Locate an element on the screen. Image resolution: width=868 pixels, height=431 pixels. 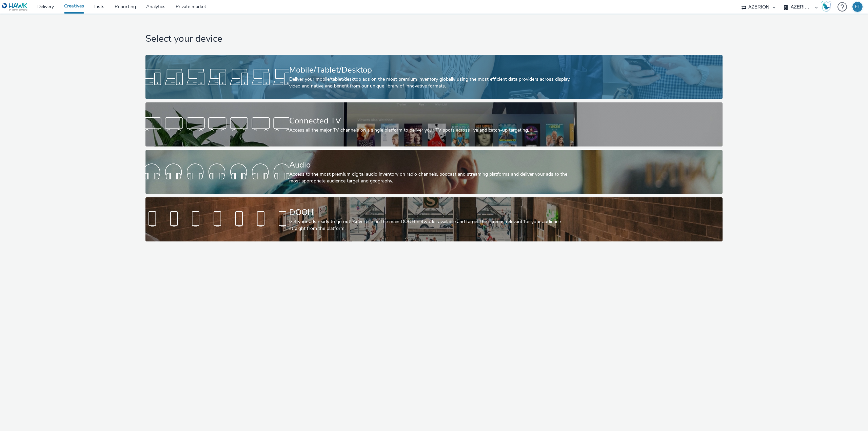
a: Hawk Academy is located at coordinates (828, 7).